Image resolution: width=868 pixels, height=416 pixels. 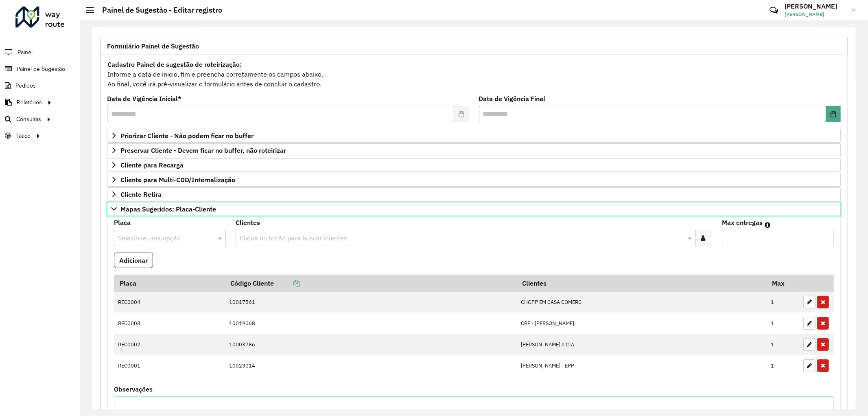 I want to click on a: Mapas Sugeridos: Placa-Cliente, so click(x=474, y=209).